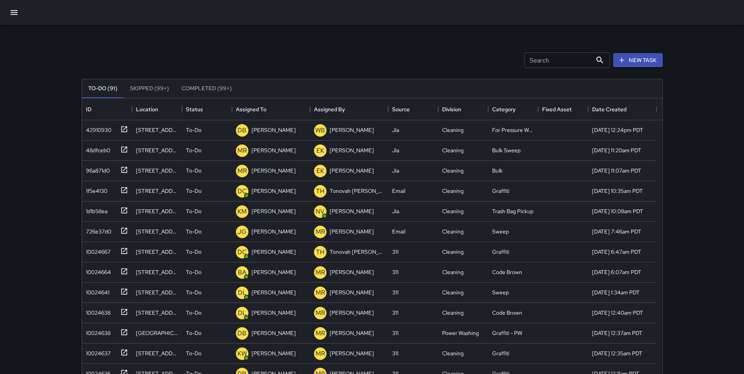 This screenshot has width=744, height=374. I want to click on div: 643 Natoma Street, so click(157, 292).